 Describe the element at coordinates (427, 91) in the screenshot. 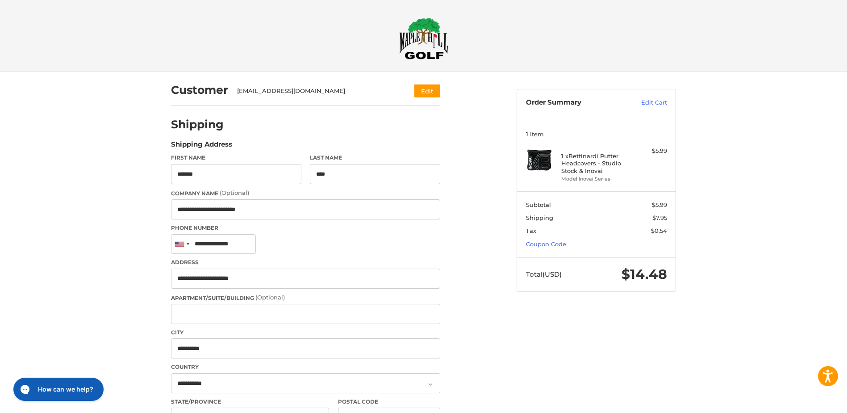

I see `button: Edit` at that location.